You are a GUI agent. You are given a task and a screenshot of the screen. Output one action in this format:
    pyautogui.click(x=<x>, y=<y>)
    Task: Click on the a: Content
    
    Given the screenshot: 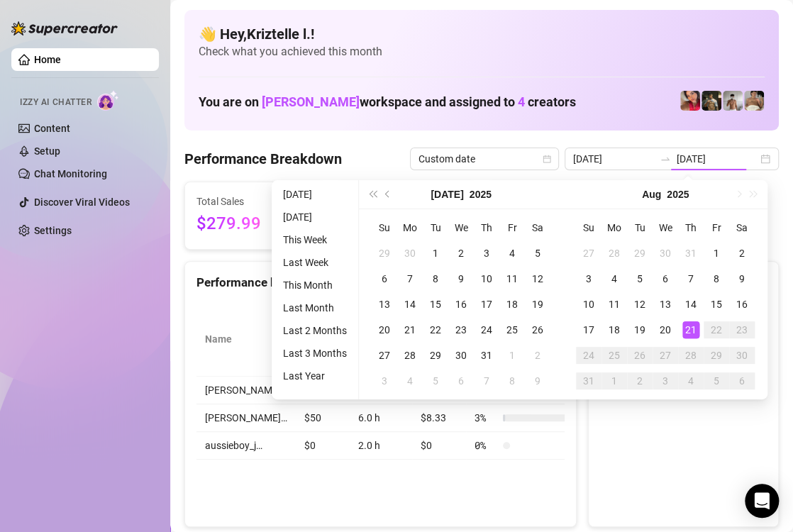 What is the action you would take?
    pyautogui.click(x=52, y=129)
    